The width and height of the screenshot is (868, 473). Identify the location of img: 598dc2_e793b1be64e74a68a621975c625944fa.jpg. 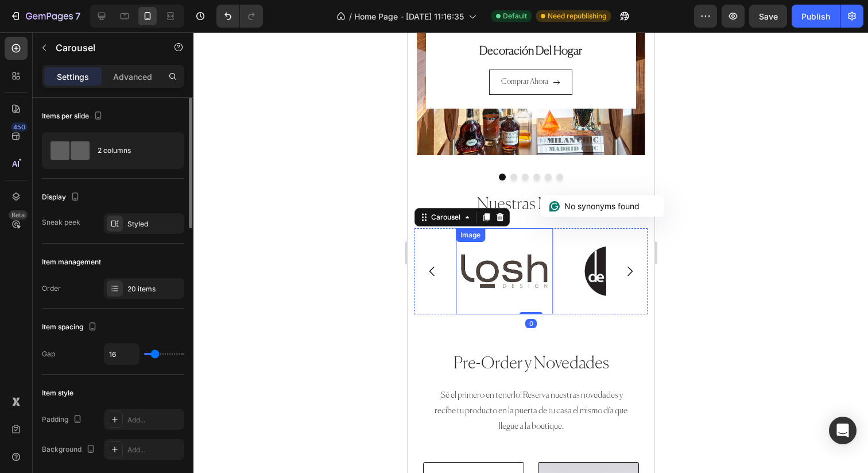
(97, 238).